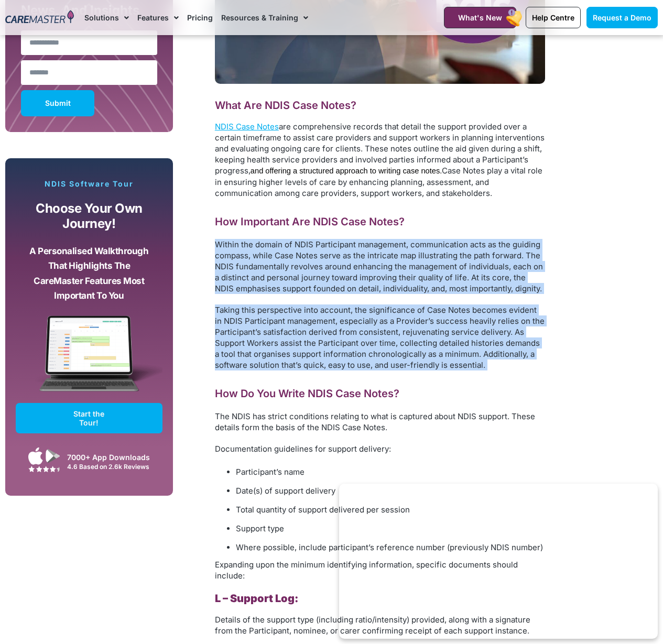  I want to click on span: Where possible, include participant’s reference number (previously NDIS number), so click(389, 548).